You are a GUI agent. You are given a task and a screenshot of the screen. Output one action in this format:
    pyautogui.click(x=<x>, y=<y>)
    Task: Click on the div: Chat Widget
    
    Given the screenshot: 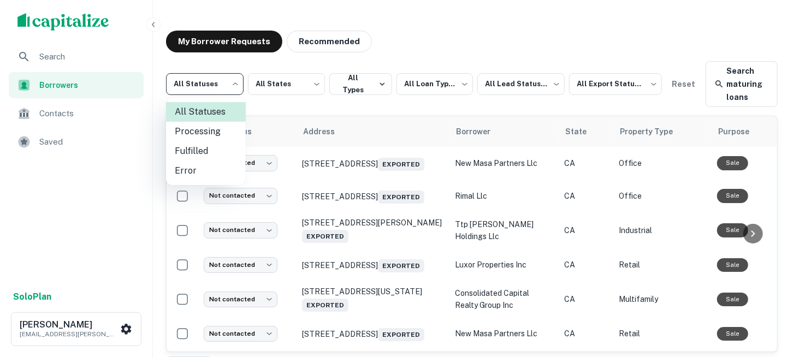 What is the action you would take?
    pyautogui.click(x=772, y=296)
    